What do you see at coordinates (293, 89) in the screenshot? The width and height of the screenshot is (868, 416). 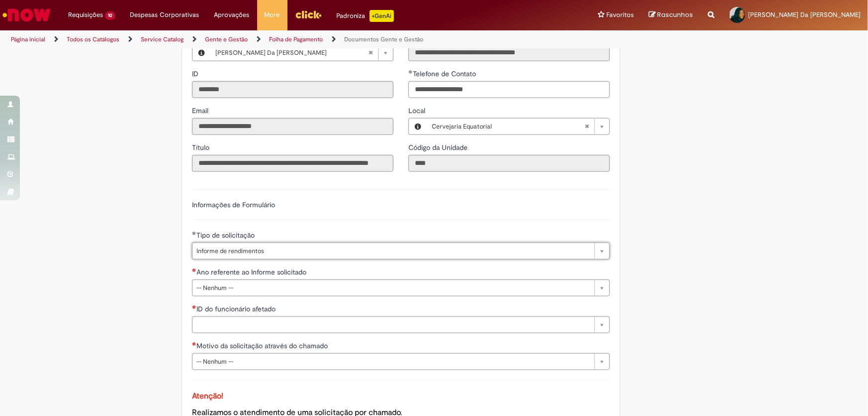 I see `input: ID` at bounding box center [293, 89].